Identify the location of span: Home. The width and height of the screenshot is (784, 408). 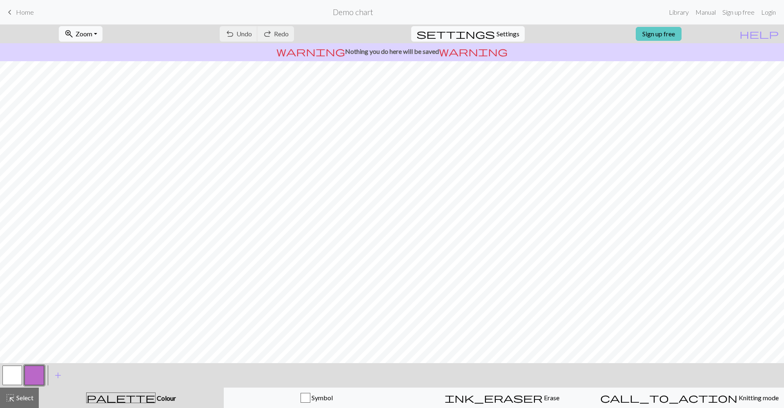
(25, 12).